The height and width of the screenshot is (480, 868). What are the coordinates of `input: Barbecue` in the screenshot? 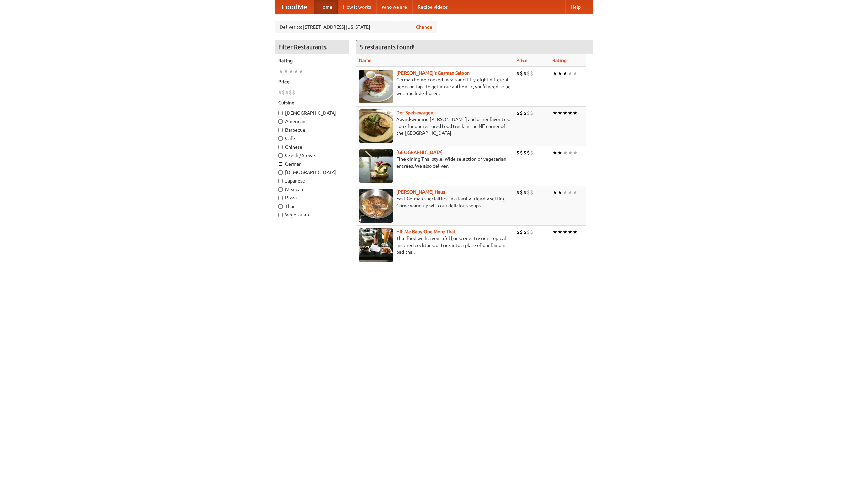 It's located at (280, 130).